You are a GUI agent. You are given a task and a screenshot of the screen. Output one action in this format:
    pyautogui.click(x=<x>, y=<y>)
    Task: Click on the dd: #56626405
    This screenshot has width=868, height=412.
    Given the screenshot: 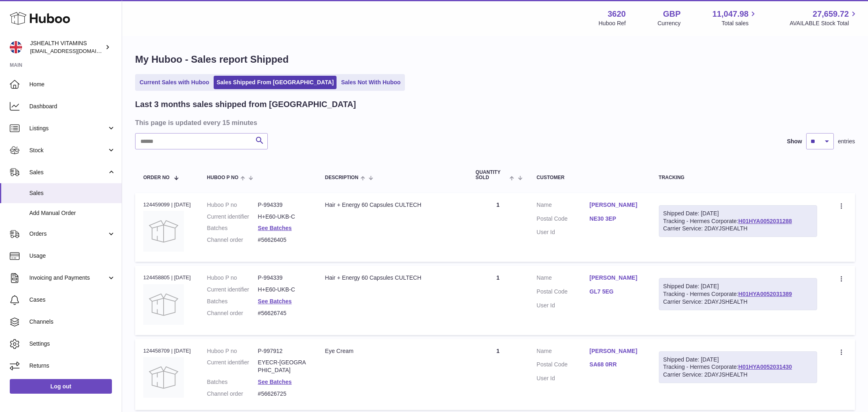 What is the action you would take?
    pyautogui.click(x=283, y=240)
    